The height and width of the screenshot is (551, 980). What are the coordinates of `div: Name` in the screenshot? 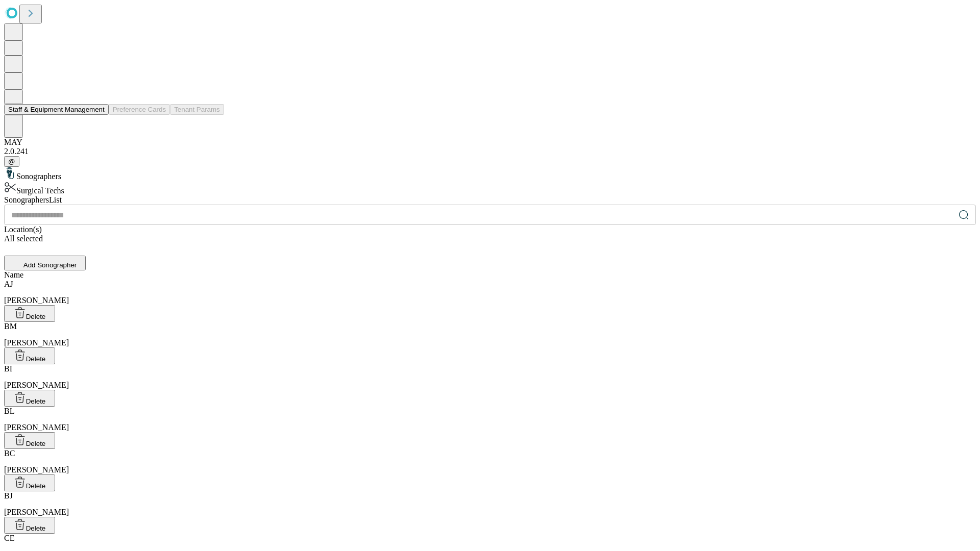 It's located at (490, 275).